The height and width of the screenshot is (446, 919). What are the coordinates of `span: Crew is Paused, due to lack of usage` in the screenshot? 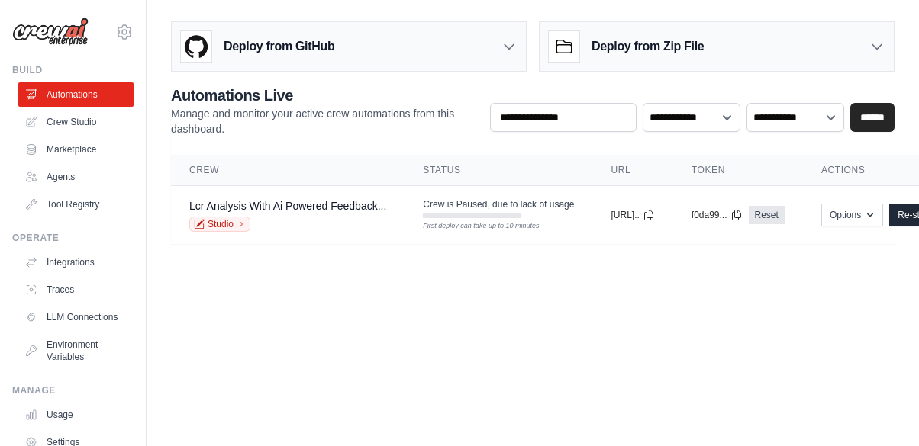 It's located at (498, 205).